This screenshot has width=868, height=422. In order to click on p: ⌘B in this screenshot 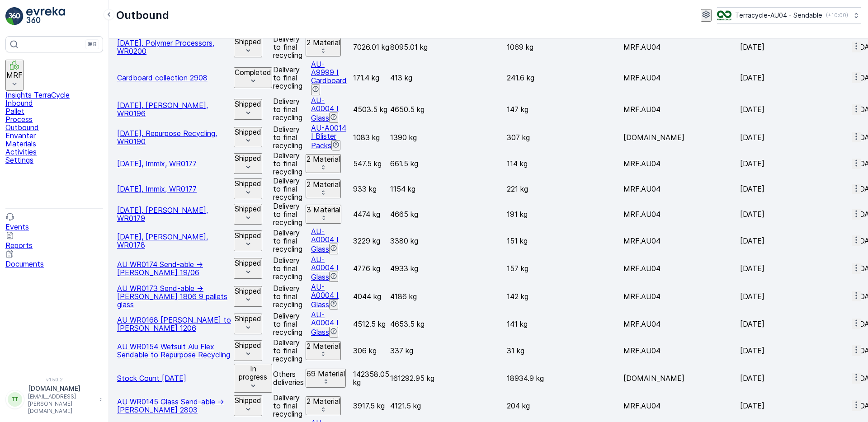, I will do `click(92, 44)`.